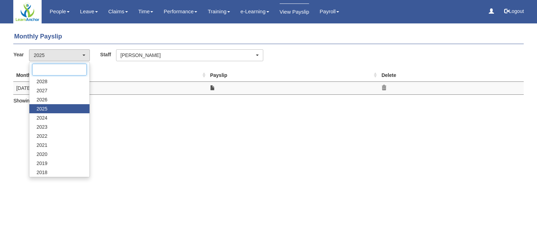 This screenshot has height=243, width=537. Describe the element at coordinates (42, 127) in the screenshot. I see `span: 2023` at that location.